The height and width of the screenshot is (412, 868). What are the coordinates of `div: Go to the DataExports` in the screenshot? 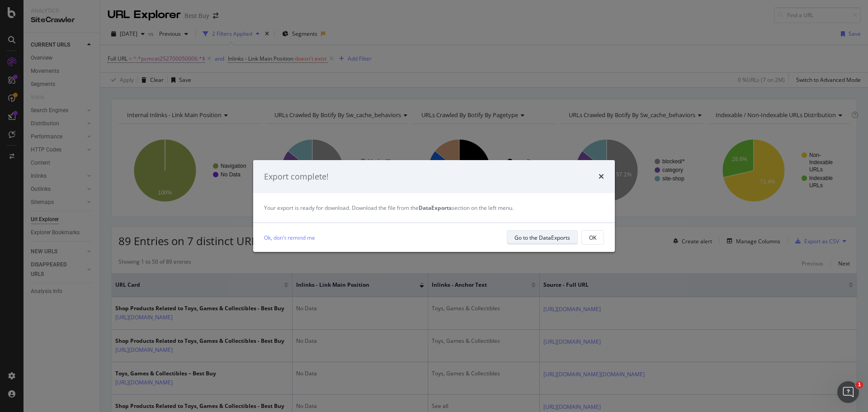 It's located at (542, 237).